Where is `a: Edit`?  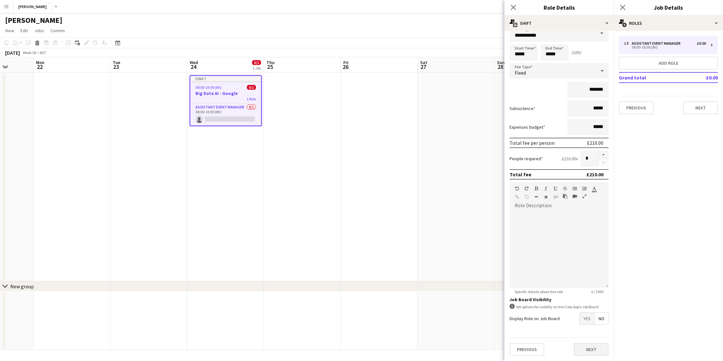
a: Edit is located at coordinates (24, 31).